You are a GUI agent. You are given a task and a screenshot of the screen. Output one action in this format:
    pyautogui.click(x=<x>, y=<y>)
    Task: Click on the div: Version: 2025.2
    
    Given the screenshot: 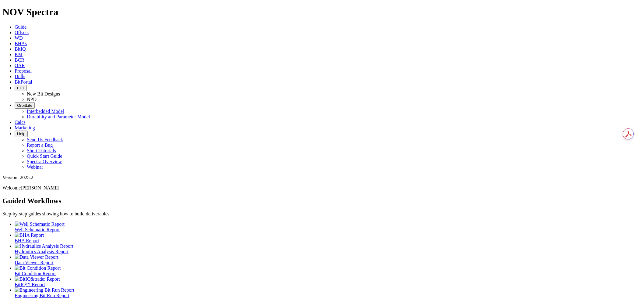 What is the action you would take?
    pyautogui.click(x=322, y=177)
    